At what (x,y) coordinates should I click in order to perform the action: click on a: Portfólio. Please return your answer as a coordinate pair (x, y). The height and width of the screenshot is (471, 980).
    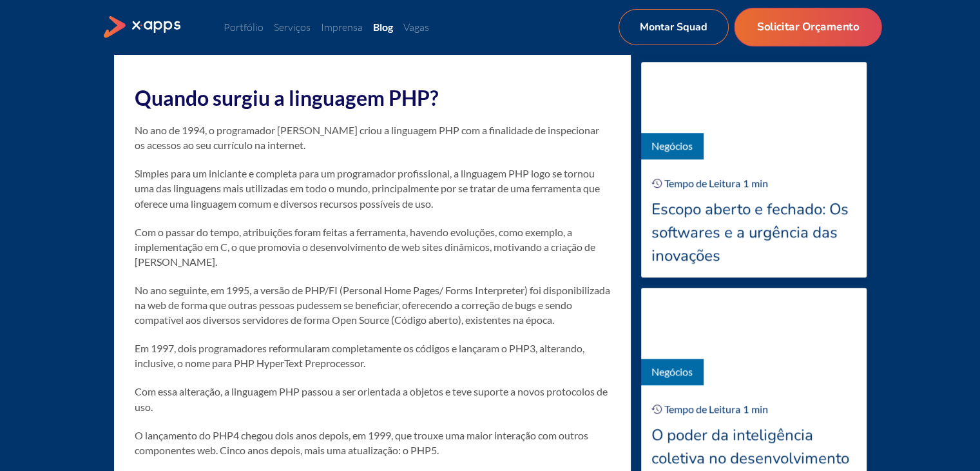
    Looking at the image, I should click on (244, 27).